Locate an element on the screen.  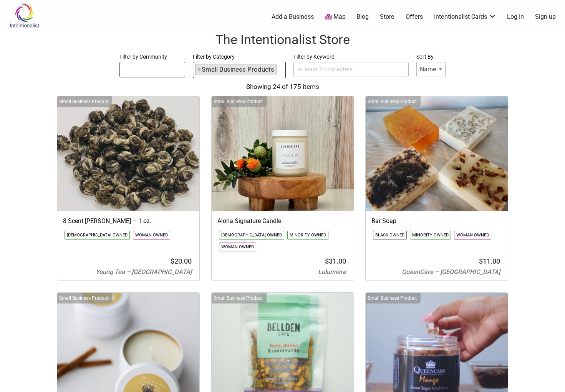
li: Small Business Products is located at coordinates (236, 69).